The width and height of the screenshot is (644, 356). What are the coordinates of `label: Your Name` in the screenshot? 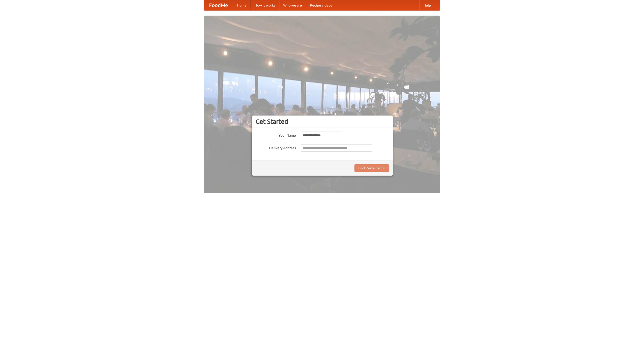 It's located at (276, 135).